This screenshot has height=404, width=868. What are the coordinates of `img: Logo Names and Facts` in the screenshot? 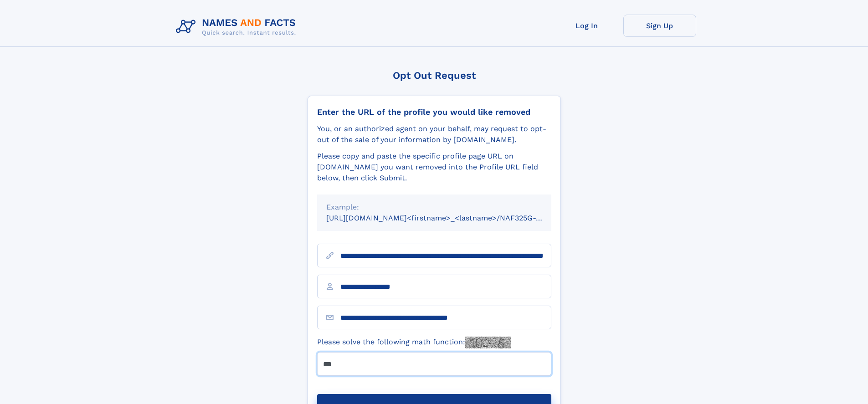 It's located at (238, 27).